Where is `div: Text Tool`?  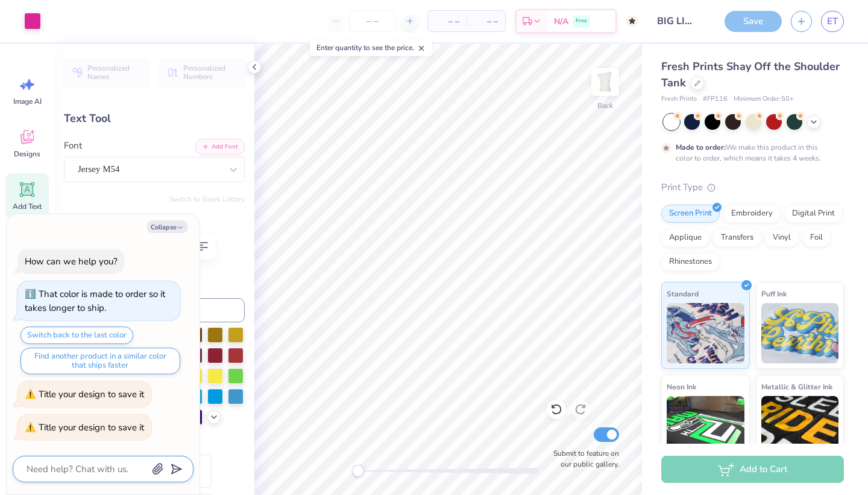 div: Text Tool is located at coordinates (155, 118).